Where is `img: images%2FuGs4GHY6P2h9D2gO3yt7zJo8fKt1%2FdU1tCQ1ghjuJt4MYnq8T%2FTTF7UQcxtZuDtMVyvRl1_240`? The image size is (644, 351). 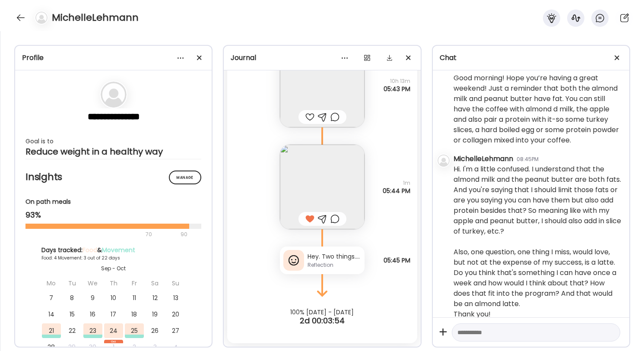
img: images%2FuGs4GHY6P2h9D2gO3yt7zJo8fKt1%2FdU1tCQ1ghjuJt4MYnq8T%2FTTF7UQcxtZuDtMVyvRl1_240 is located at coordinates (322, 85).